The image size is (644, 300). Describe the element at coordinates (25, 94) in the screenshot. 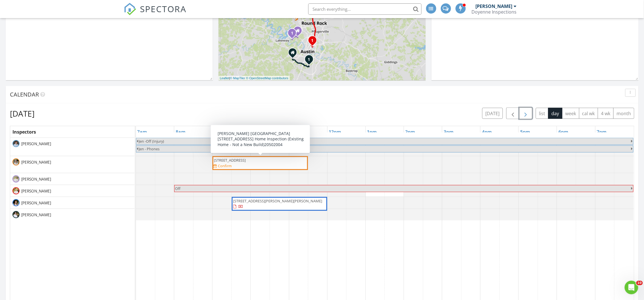

I see `span: Calendar` at that location.